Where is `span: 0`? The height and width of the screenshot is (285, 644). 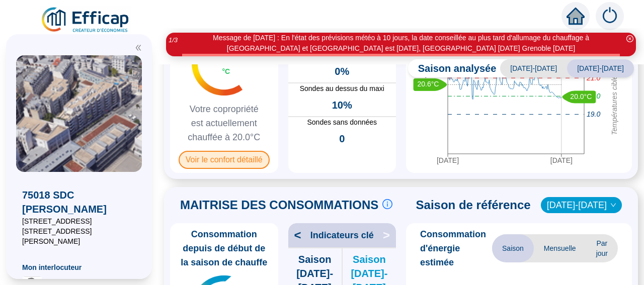 span: 0 is located at coordinates (342, 139).